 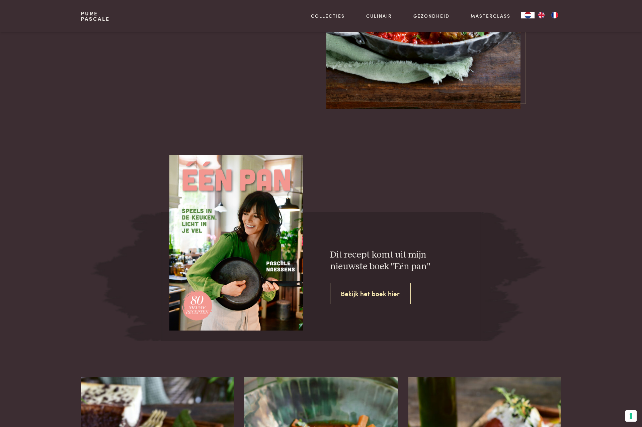 I want to click on button: Uw voorkeuren voor toestemming voor trackingtechnologieën, so click(x=631, y=415).